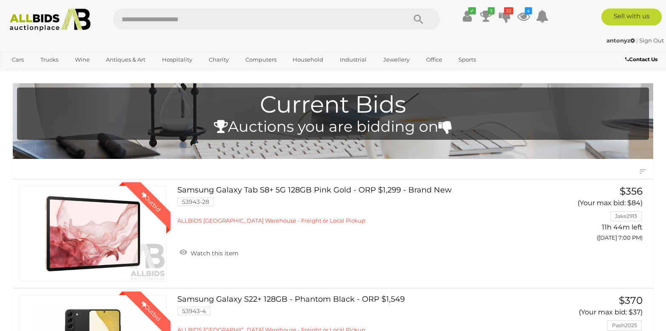 This screenshot has height=331, width=666. What do you see at coordinates (333, 127) in the screenshot?
I see `h4: Auctions you are bidding on` at bounding box center [333, 127].